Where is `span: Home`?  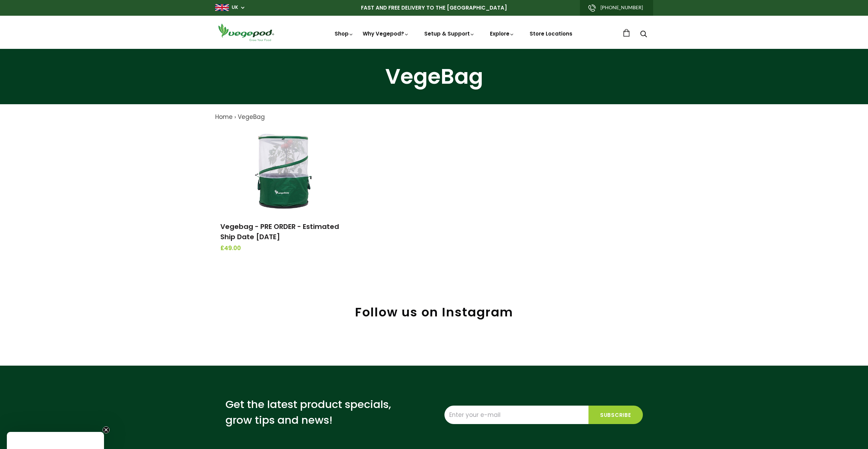 span: Home is located at coordinates (224, 117).